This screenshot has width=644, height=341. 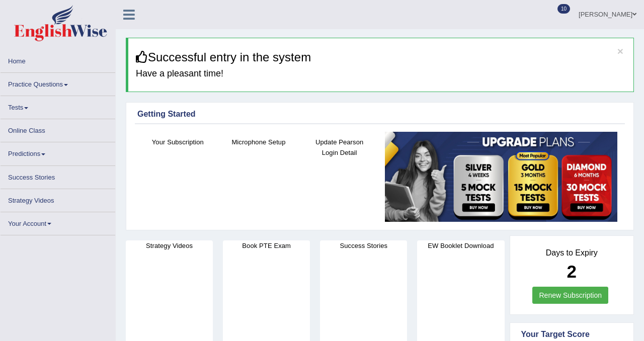 What do you see at coordinates (380, 114) in the screenshot?
I see `div: Getting Started` at bounding box center [380, 114].